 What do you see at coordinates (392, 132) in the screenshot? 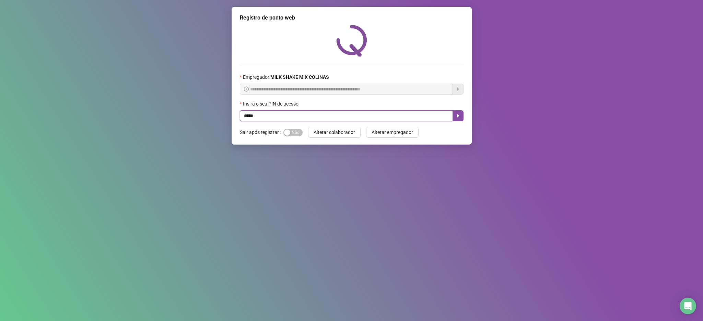
I see `span: Alterar empregador` at bounding box center [392, 132].